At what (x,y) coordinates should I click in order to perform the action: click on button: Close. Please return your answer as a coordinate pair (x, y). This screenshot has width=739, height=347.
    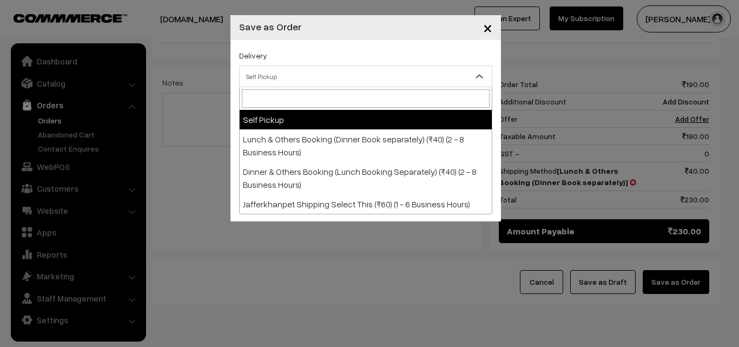
    Looking at the image, I should click on (487, 28).